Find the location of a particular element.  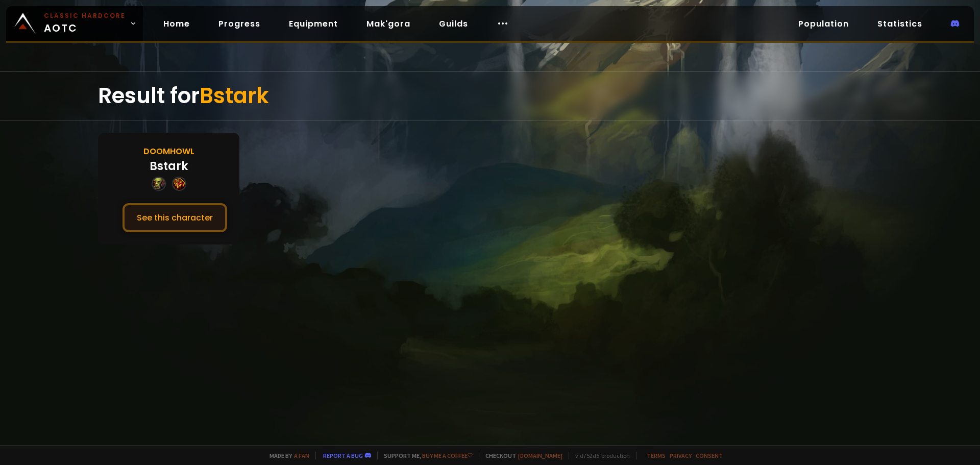

a: a fan is located at coordinates (302, 455).